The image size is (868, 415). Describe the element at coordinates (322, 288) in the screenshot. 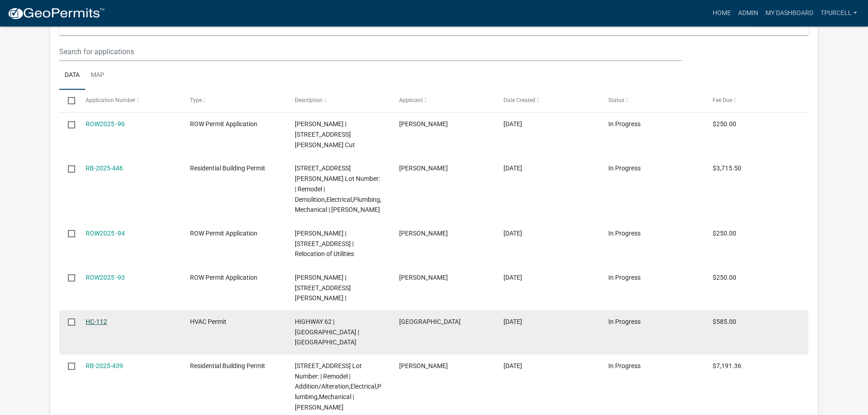

I see `span: Joshua fritzinger | 20907 Kemp Rd |` at that location.